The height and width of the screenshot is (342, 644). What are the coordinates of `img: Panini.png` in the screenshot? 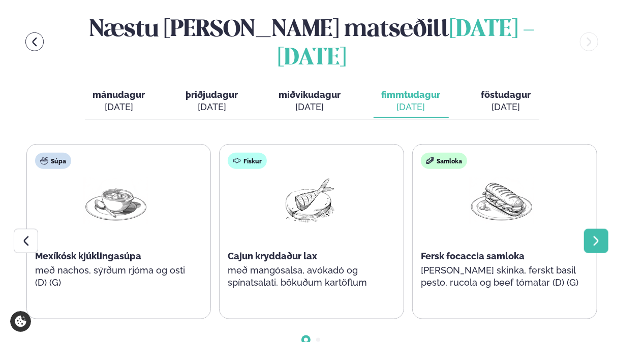 It's located at (502, 200).